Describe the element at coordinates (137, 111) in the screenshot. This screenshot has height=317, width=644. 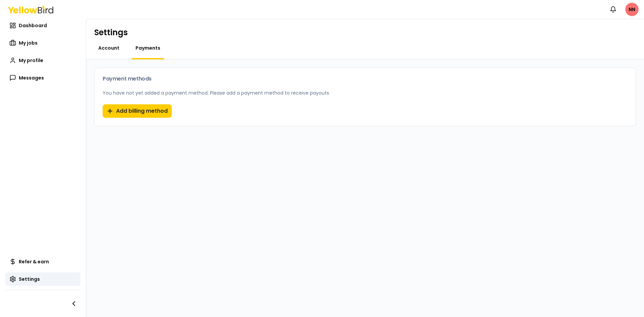
I see `button: Add billing method` at that location.